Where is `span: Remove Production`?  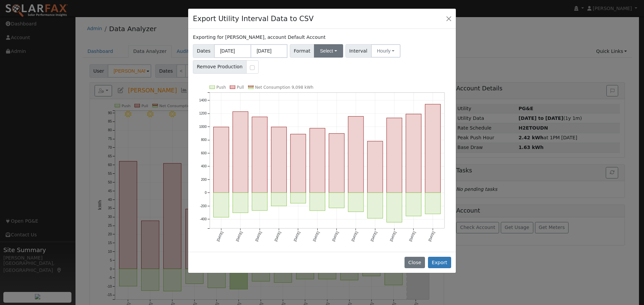 span: Remove Production is located at coordinates (219, 67).